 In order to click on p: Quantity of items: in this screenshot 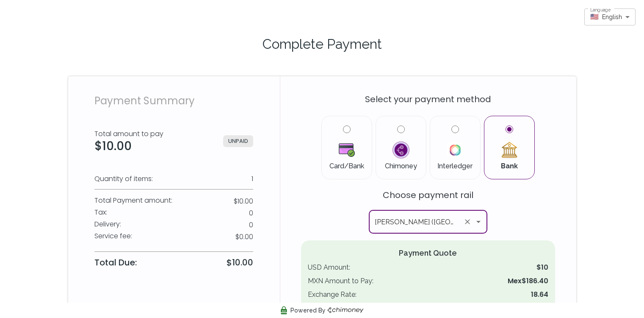, I will do `click(124, 179)`.